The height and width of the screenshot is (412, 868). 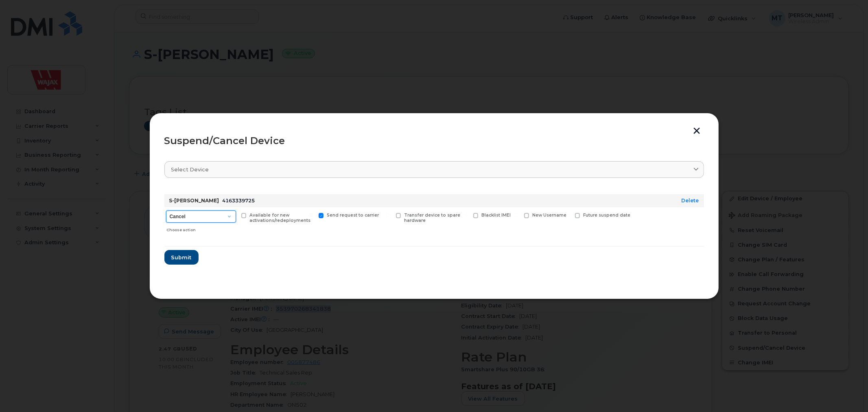 I want to click on input: Transfer device to spare hardware, so click(x=388, y=215).